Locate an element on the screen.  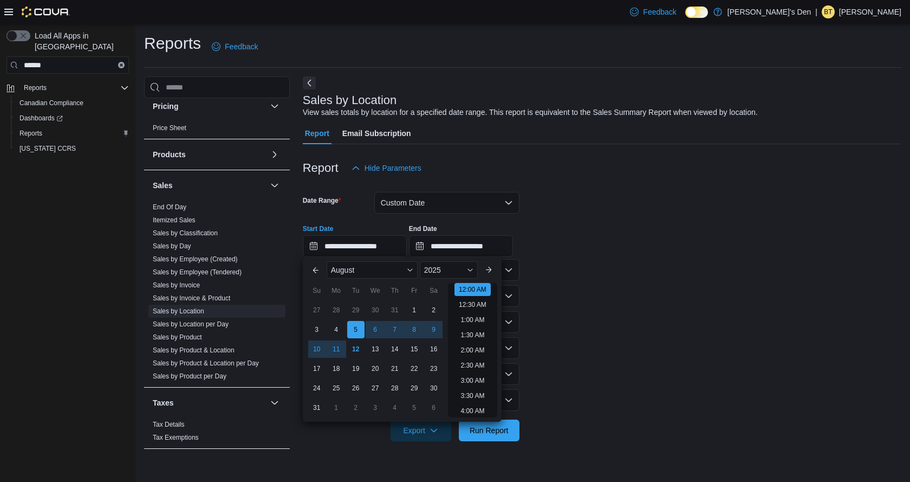
span: Dark Mode is located at coordinates (685, 18).